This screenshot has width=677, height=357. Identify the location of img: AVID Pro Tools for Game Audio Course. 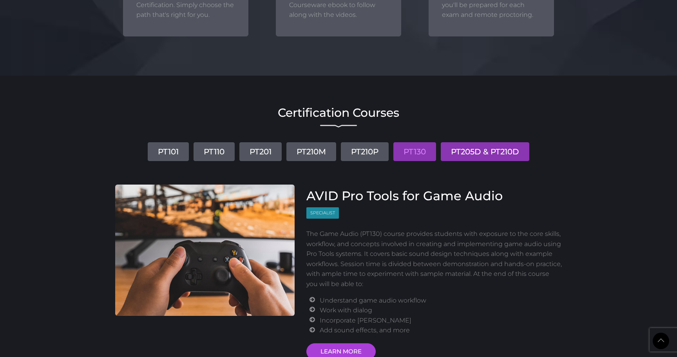
(205, 250).